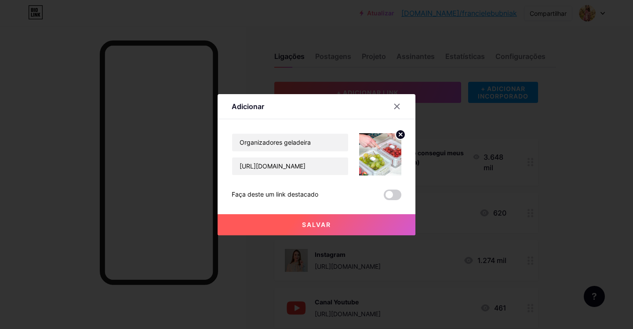 This screenshot has height=329, width=633. Describe the element at coordinates (380, 154) in the screenshot. I see `img: link_miniatura` at that location.